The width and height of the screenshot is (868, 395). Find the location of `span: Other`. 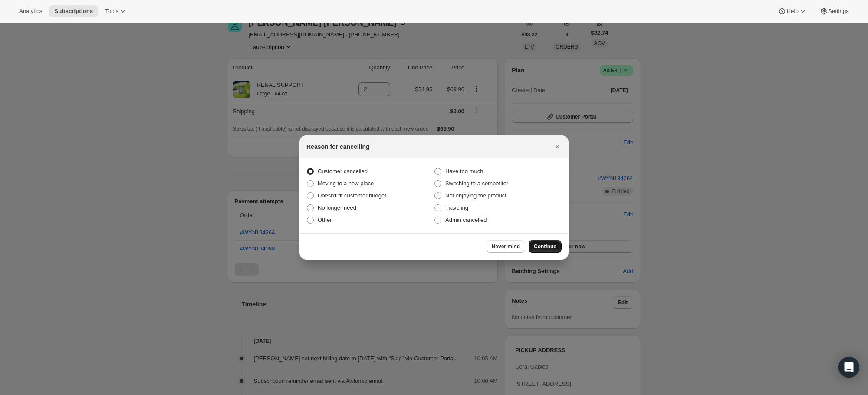

span: Other is located at coordinates (325, 220).